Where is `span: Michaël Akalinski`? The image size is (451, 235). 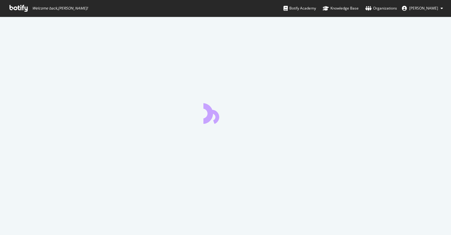
span: Michaël Akalinski is located at coordinates (423, 8).